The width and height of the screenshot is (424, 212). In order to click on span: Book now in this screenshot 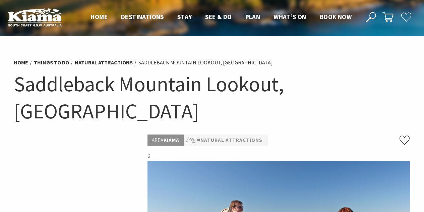, I will do `click(336, 17)`.